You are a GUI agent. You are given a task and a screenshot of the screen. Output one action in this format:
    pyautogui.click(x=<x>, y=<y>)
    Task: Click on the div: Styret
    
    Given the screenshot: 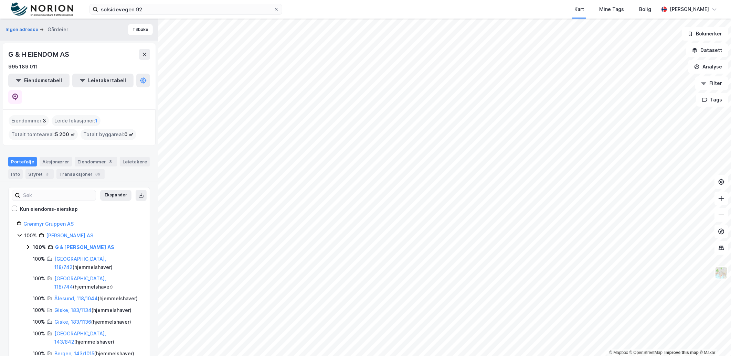 What is the action you would take?
    pyautogui.click(x=40, y=174)
    